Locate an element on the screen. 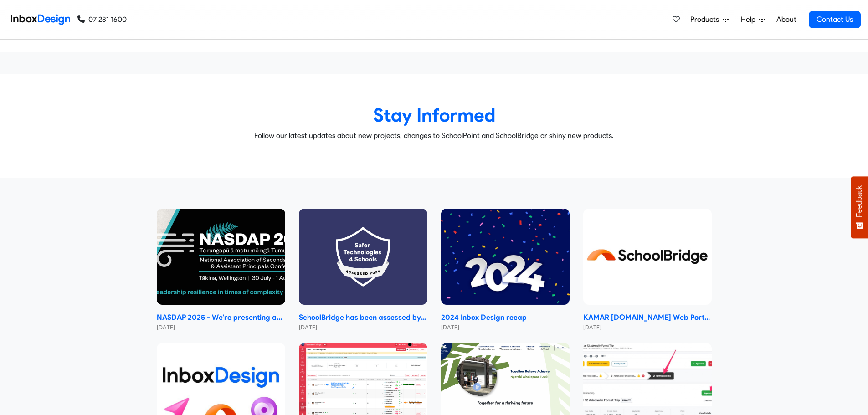 The image size is (868, 415). span: Feedback is located at coordinates (859, 201).